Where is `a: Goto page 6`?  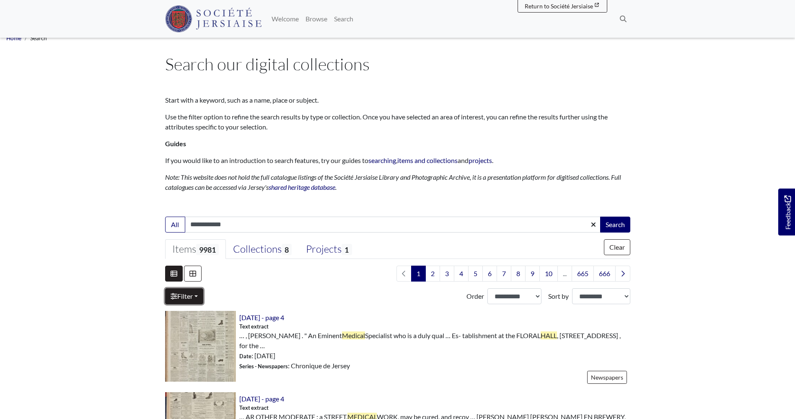 a: Goto page 6 is located at coordinates (490, 274).